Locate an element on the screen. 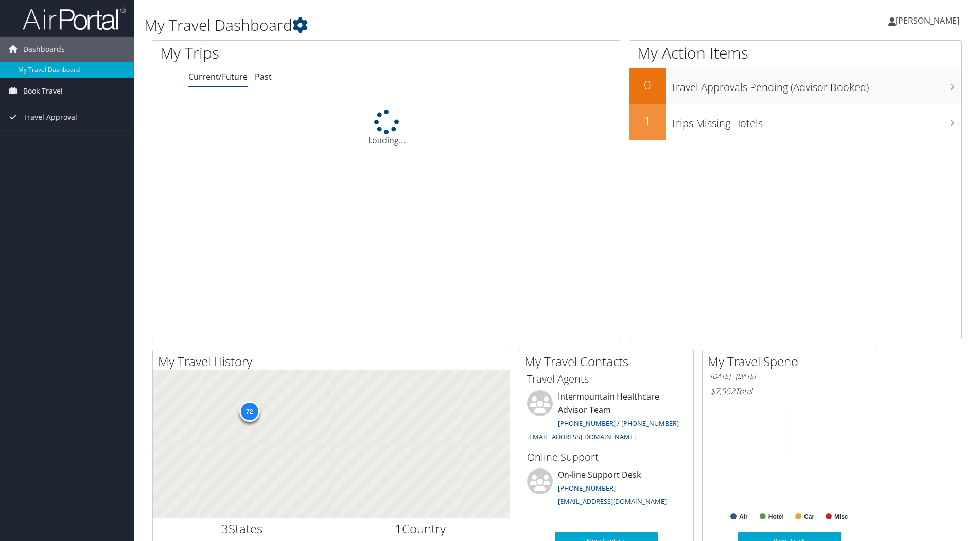  div: 72 is located at coordinates (249, 412).